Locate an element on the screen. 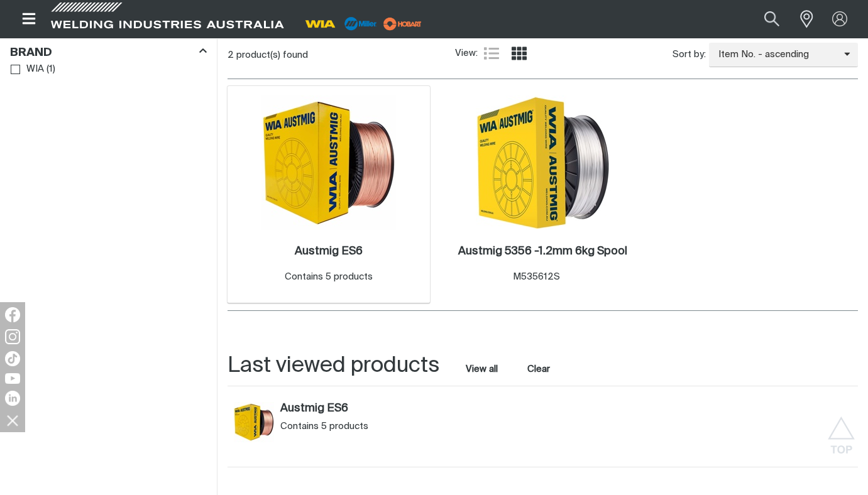 The image size is (868, 495). img: TikTok is located at coordinates (12, 359).